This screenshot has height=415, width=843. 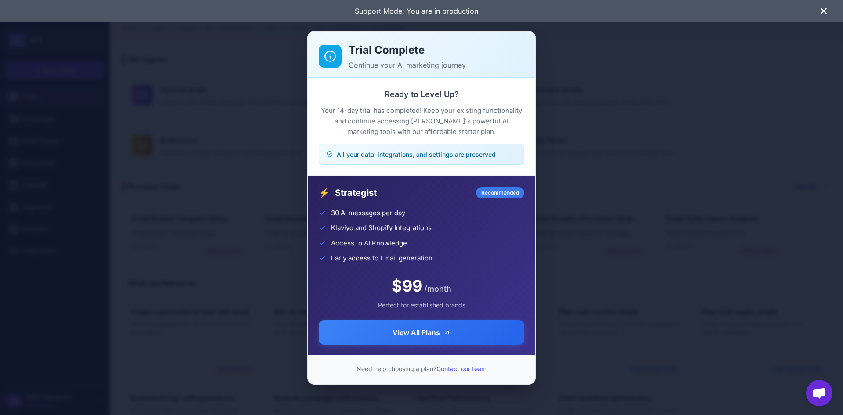 I want to click on a: Contact our team, so click(x=461, y=368).